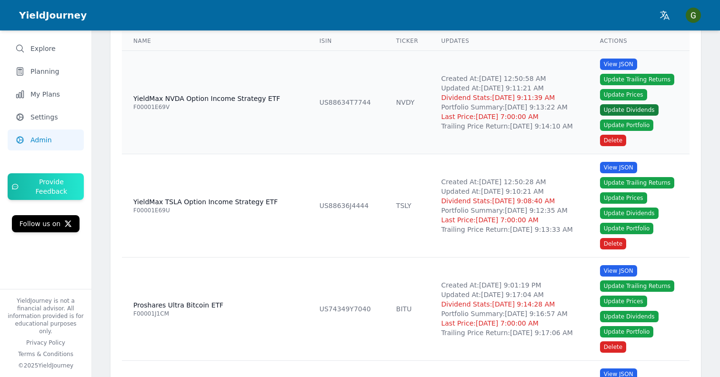 This screenshot has width=720, height=377. What do you see at coordinates (46, 187) in the screenshot?
I see `a: Provide Feedback` at bounding box center [46, 187].